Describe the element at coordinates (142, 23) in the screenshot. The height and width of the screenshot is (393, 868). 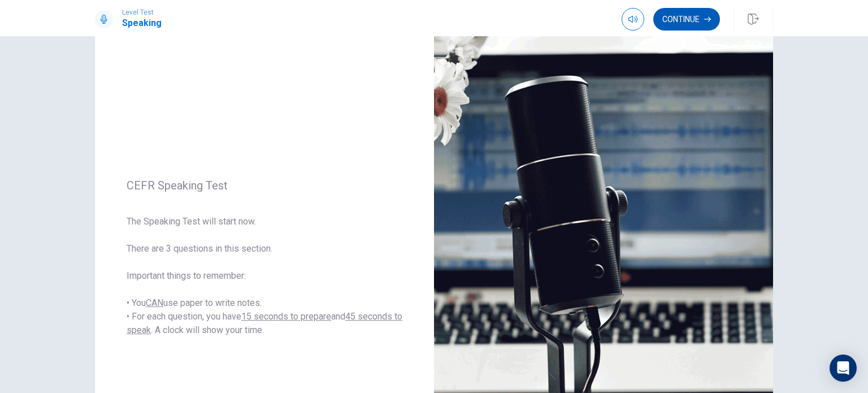
I see `h1: Speaking` at that location.